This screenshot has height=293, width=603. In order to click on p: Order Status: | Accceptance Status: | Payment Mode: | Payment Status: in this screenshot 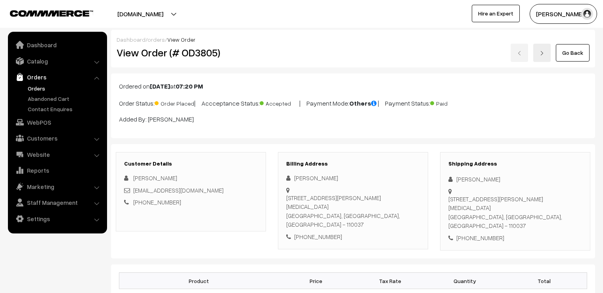, I will do `click(353, 102)`.